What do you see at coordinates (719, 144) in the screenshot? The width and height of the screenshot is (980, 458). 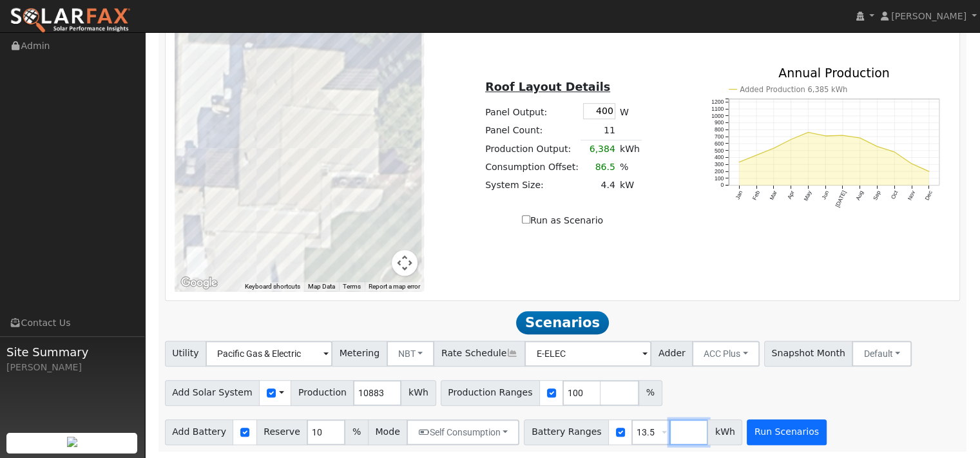 I see `text: 600` at bounding box center [719, 144].